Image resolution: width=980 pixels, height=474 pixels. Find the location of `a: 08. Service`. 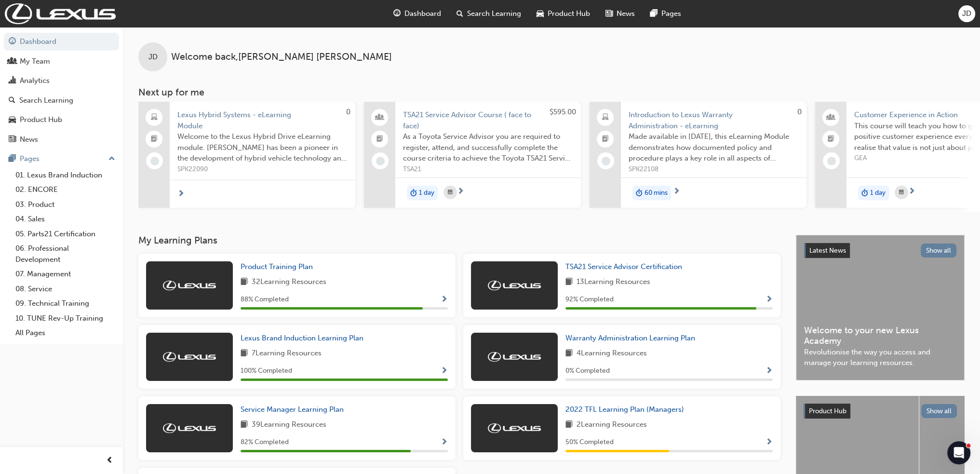

a: 08. Service is located at coordinates (65, 289).